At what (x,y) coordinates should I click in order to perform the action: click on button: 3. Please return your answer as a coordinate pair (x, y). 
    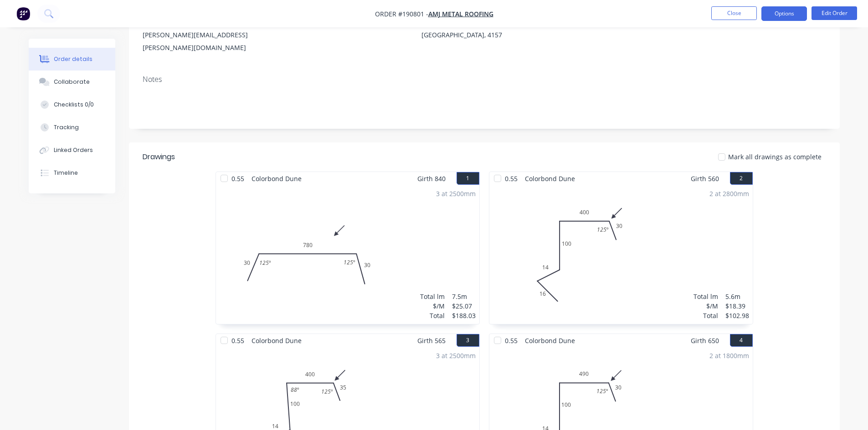
    Looking at the image, I should click on (468, 341).